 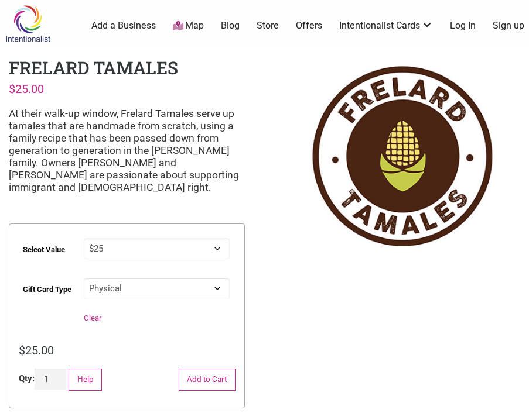 What do you see at coordinates (268, 26) in the screenshot?
I see `a: Store` at bounding box center [268, 26].